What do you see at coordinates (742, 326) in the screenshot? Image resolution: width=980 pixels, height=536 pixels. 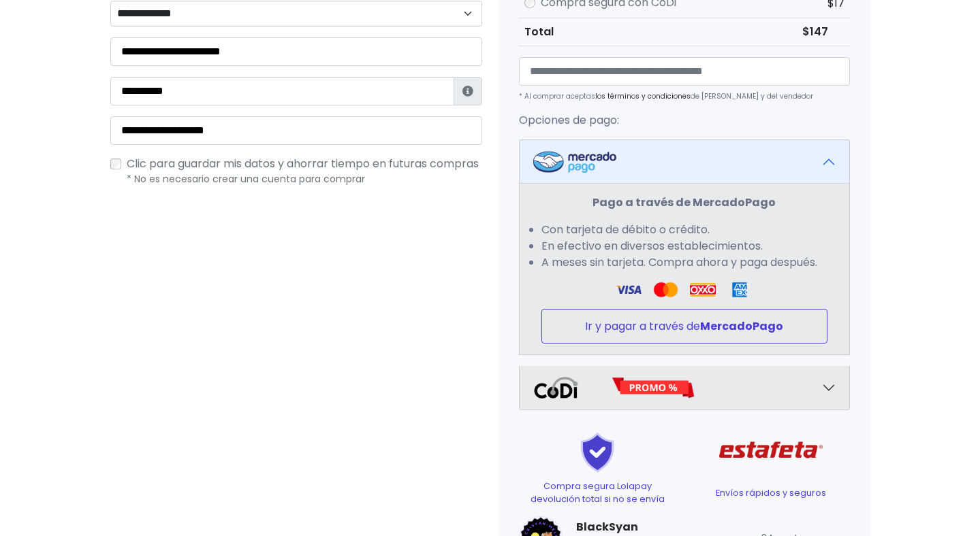 I see `strong: MercadoPago` at bounding box center [742, 326].